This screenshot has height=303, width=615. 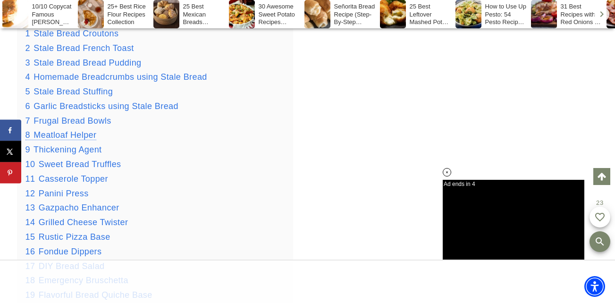 I want to click on div: Accessibility Menu, so click(x=595, y=287).